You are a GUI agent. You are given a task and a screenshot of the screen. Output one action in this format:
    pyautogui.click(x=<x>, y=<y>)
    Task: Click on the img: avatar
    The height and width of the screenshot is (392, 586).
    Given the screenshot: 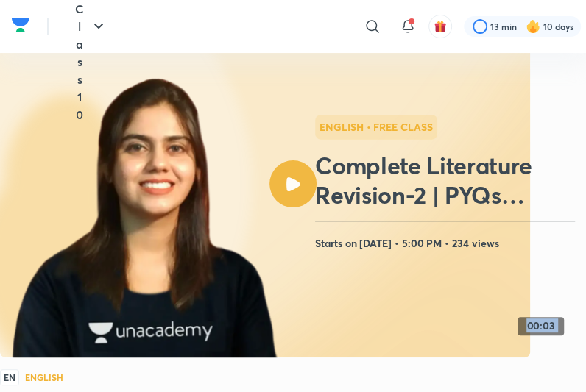 What is the action you would take?
    pyautogui.click(x=441, y=26)
    